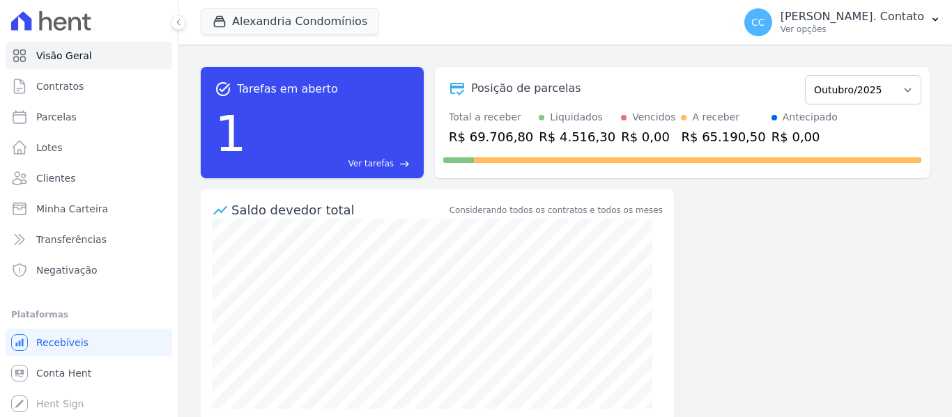 Image resolution: width=952 pixels, height=417 pixels. I want to click on div: Antecipado, so click(810, 117).